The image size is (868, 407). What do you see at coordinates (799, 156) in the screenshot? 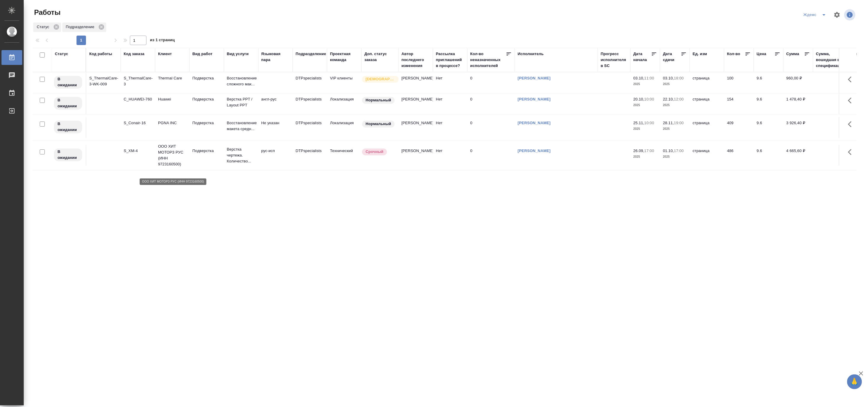
I see `td: 4 665,60 ₽` at bounding box center [799, 156].